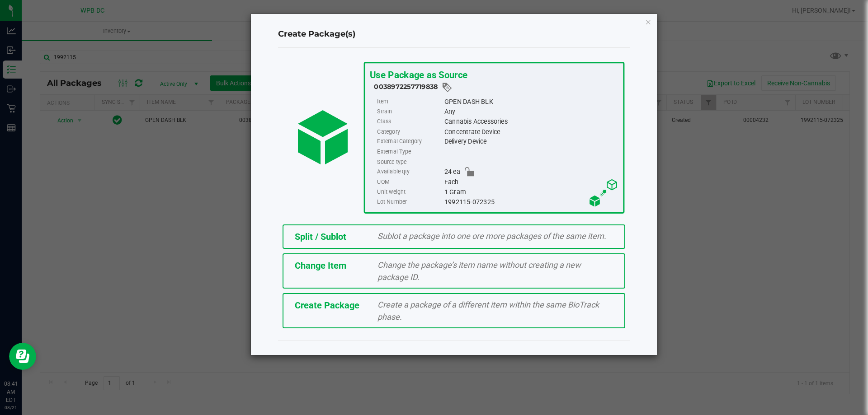  Describe the element at coordinates (492, 236) in the screenshot. I see `span: Sublot a package into one ore more packages of the same item.` at that location.